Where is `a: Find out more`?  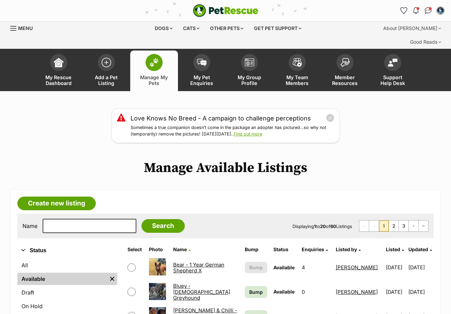
a: Find out more is located at coordinates (248, 134).